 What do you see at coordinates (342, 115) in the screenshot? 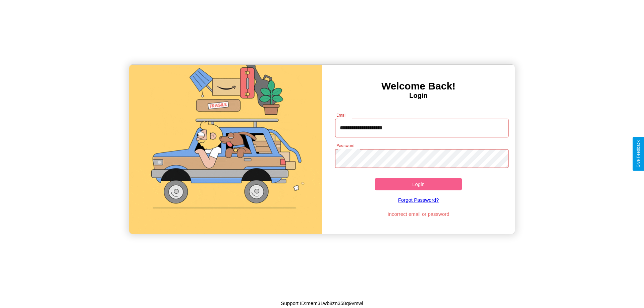
I see `label: Email` at bounding box center [342, 115].